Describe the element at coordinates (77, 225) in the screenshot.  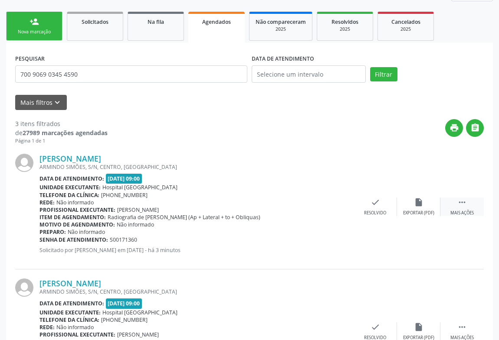
I see `b: Motivo de agendamento:` at that location.